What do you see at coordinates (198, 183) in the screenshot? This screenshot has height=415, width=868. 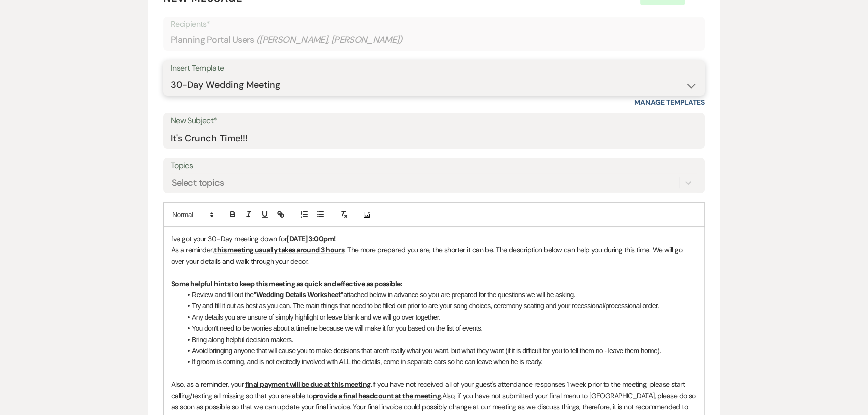 I see `div: Select topics` at bounding box center [198, 183].